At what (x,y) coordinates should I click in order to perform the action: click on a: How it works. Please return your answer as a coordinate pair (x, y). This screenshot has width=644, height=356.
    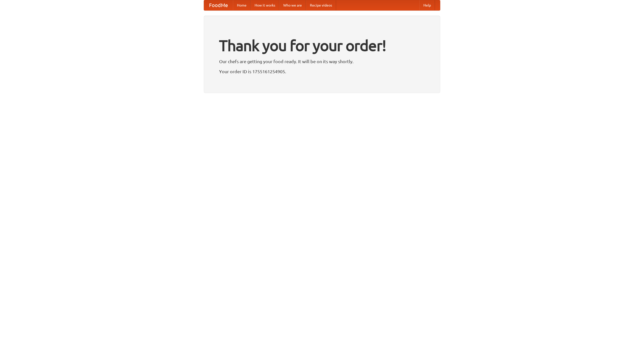
    Looking at the image, I should click on (265, 5).